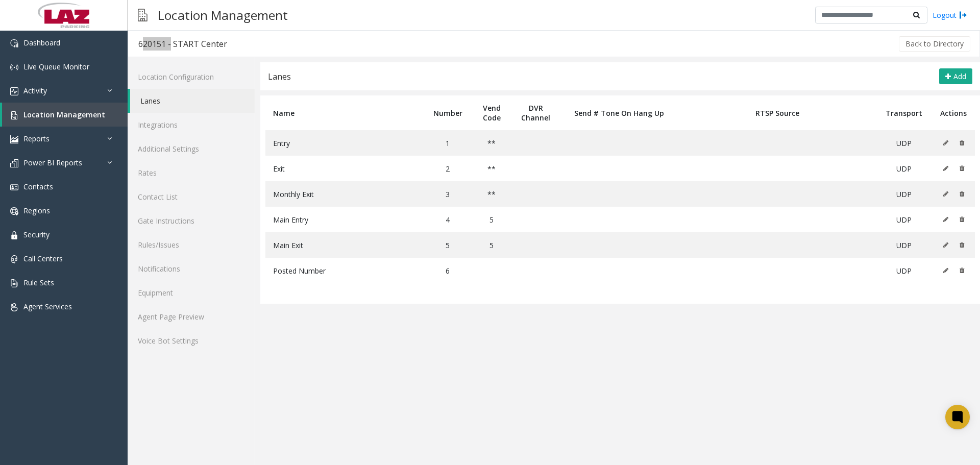 The height and width of the screenshot is (465, 980). What do you see at coordinates (191, 269) in the screenshot?
I see `a: Notifications` at bounding box center [191, 269].